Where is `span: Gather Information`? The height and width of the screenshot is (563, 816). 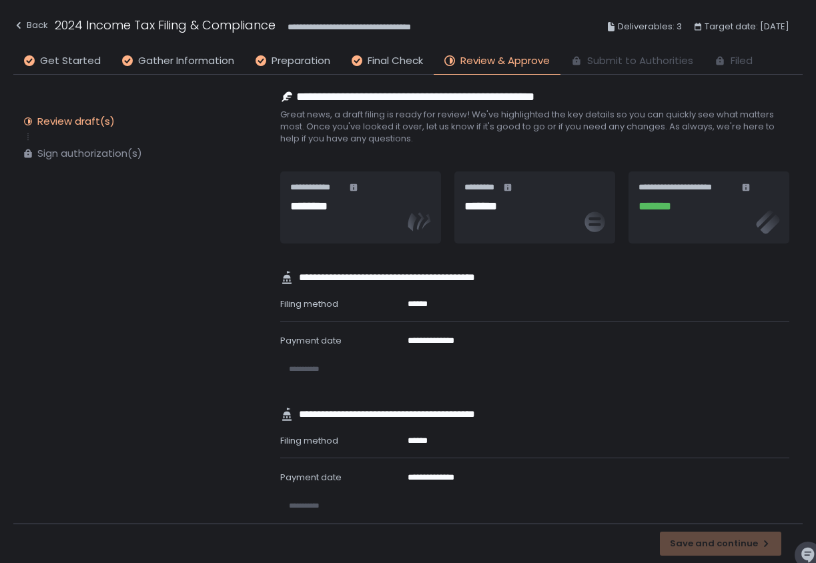
span: Gather Information is located at coordinates (186, 61).